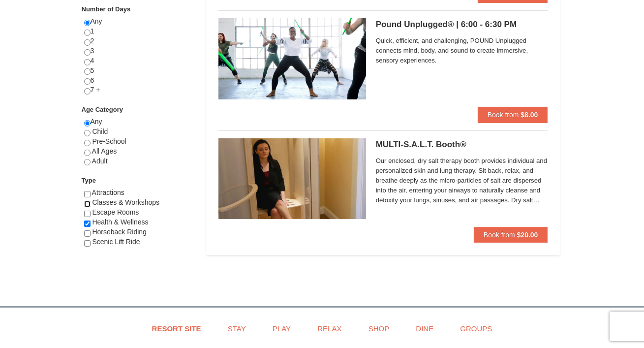  Describe the element at coordinates (281, 328) in the screenshot. I see `a: Play` at that location.